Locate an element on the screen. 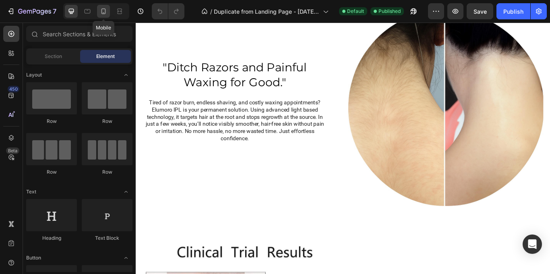  p: 7 is located at coordinates (54, 11).